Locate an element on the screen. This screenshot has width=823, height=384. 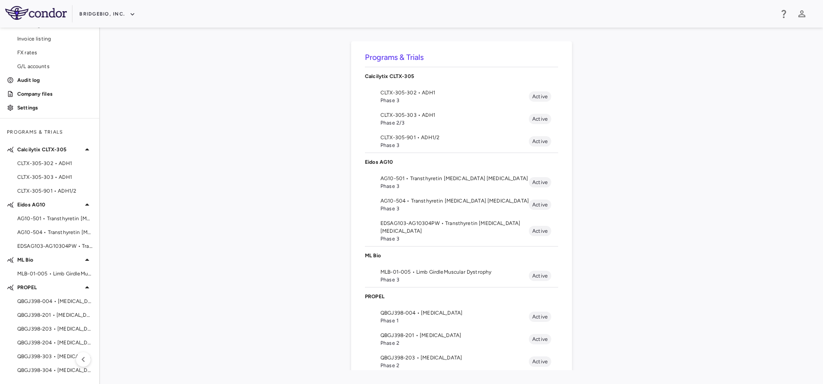
h6: Programs & Trials is located at coordinates (462, 57).